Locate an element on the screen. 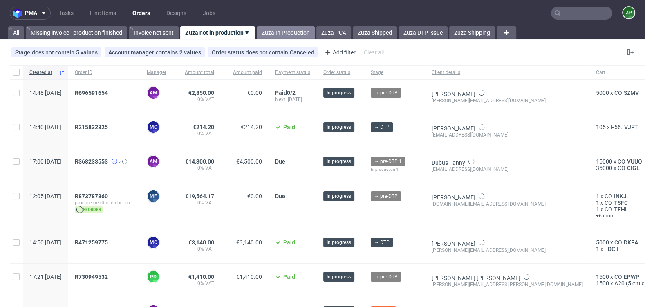 The image size is (645, 307). a: Zuza PCA is located at coordinates (334, 33).